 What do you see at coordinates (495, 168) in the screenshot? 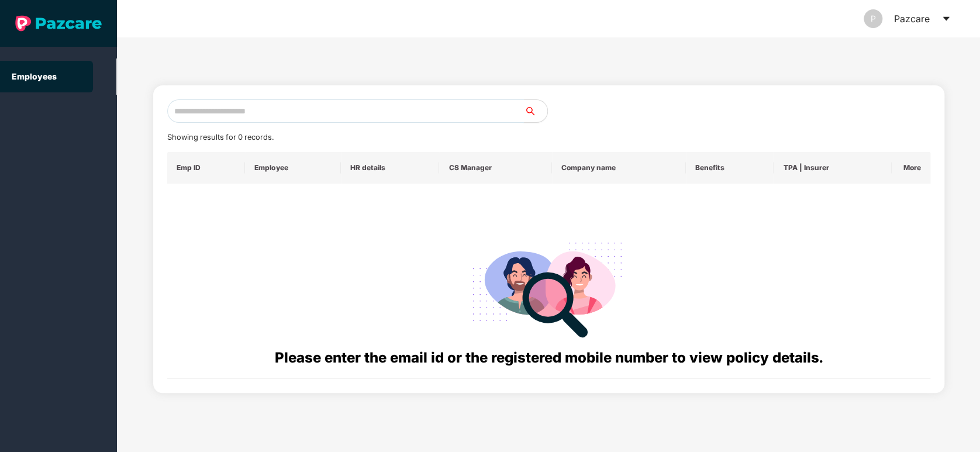
I see `th: CS Manager` at bounding box center [495, 168].